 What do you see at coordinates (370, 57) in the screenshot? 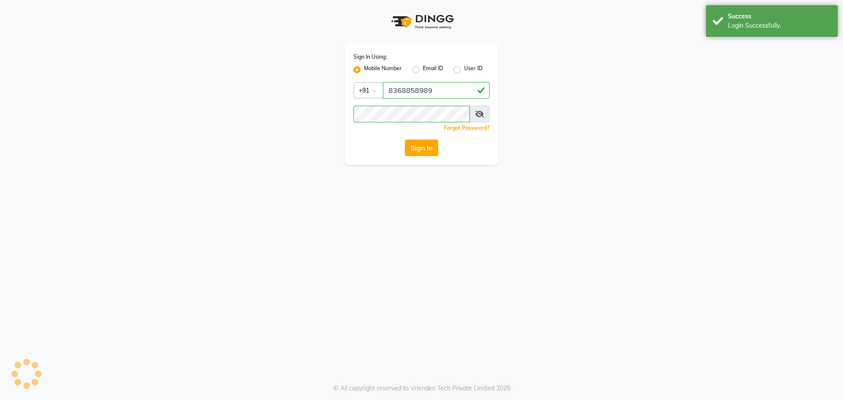
I see `label: Sign In Using:` at bounding box center [370, 57].